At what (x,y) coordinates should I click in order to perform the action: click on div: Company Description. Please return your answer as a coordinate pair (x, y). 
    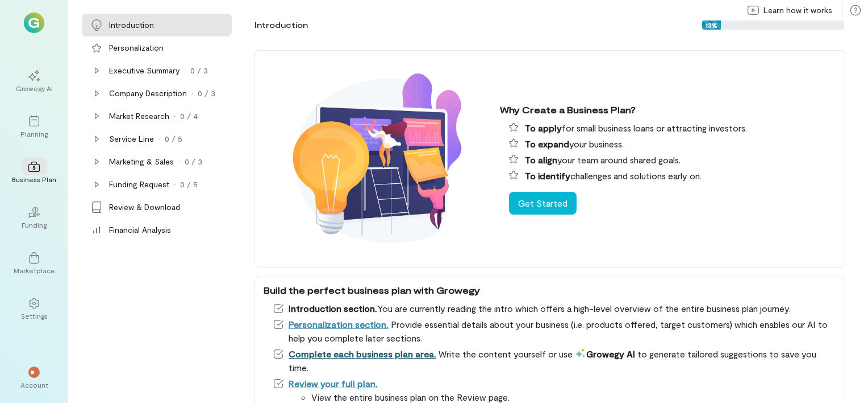
    Looking at the image, I should click on (148, 93).